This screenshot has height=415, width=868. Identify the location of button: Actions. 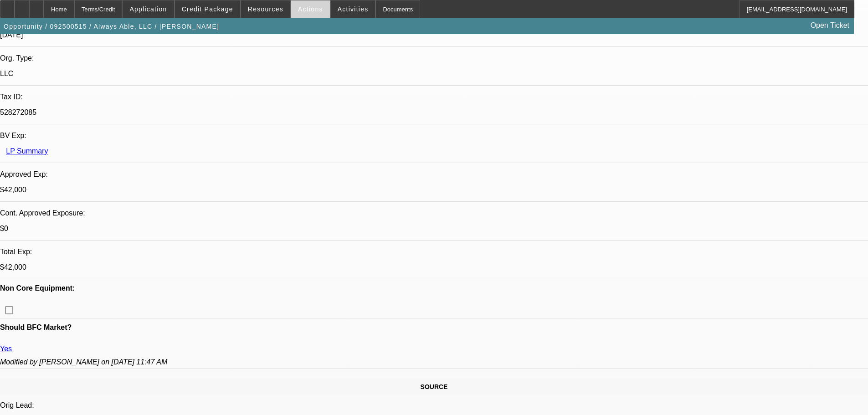
(311, 9).